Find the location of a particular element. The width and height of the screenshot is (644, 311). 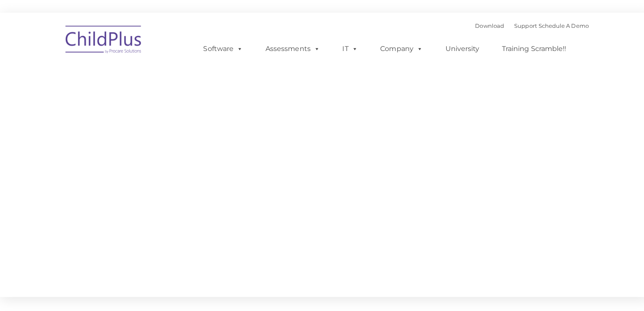

a: Assessments is located at coordinates (290, 48).